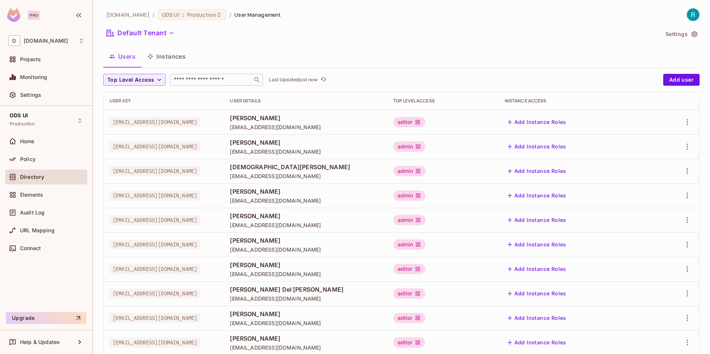 This screenshot has height=354, width=710. Describe the element at coordinates (166, 56) in the screenshot. I see `button: Instances` at that location.